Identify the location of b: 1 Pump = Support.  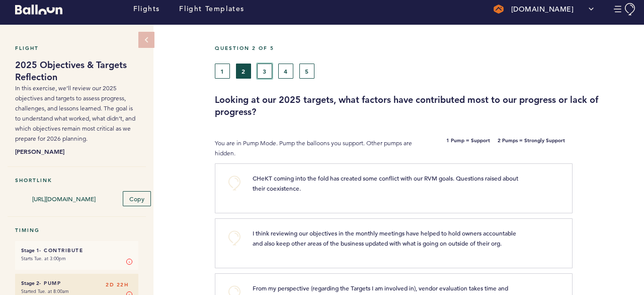
(468, 148).